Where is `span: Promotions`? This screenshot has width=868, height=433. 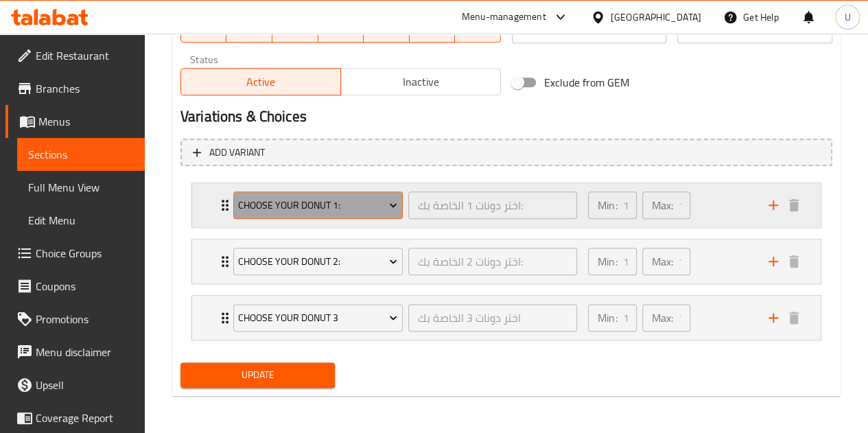
span: Promotions is located at coordinates (85, 319).